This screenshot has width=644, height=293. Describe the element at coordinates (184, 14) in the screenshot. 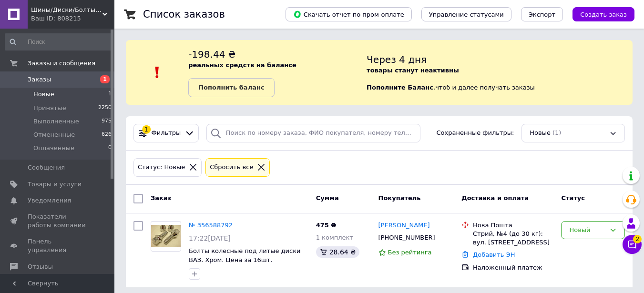

I see `h1: Список заказов` at that location.